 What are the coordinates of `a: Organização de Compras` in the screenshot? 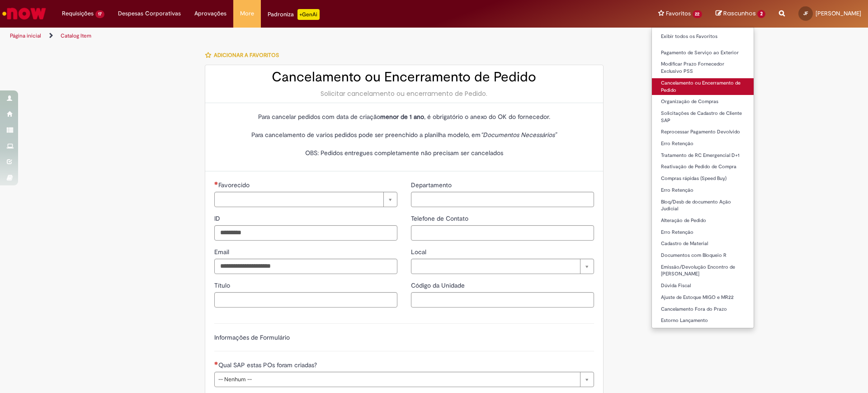 It's located at (703, 102).